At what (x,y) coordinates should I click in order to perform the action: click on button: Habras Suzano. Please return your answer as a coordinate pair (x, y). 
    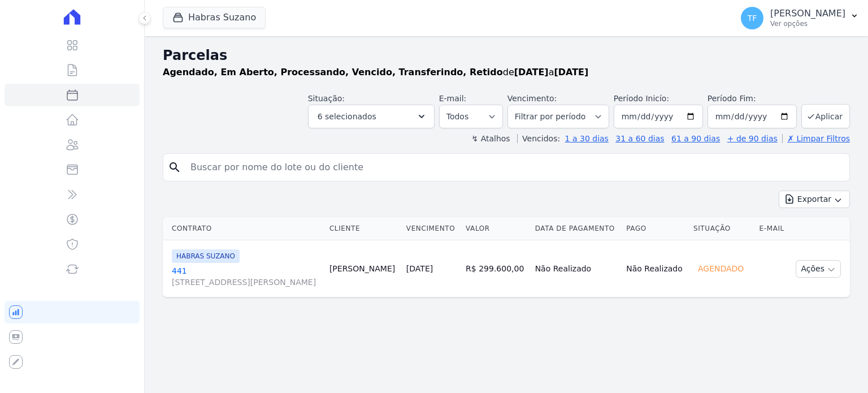
    Looking at the image, I should click on (214, 18).